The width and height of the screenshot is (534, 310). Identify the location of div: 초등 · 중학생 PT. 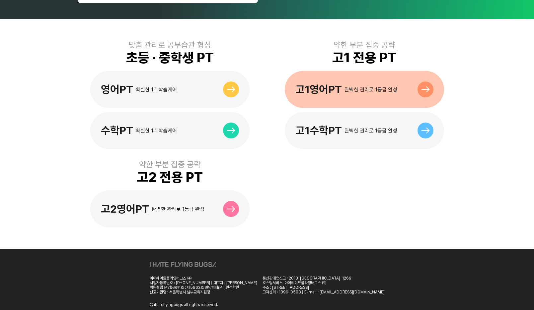
(170, 58).